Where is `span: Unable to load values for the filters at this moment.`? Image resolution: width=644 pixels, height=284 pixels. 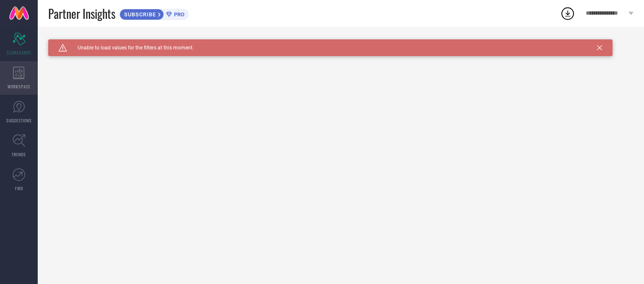
span: Unable to load values for the filters at this moment. is located at coordinates (130, 48).